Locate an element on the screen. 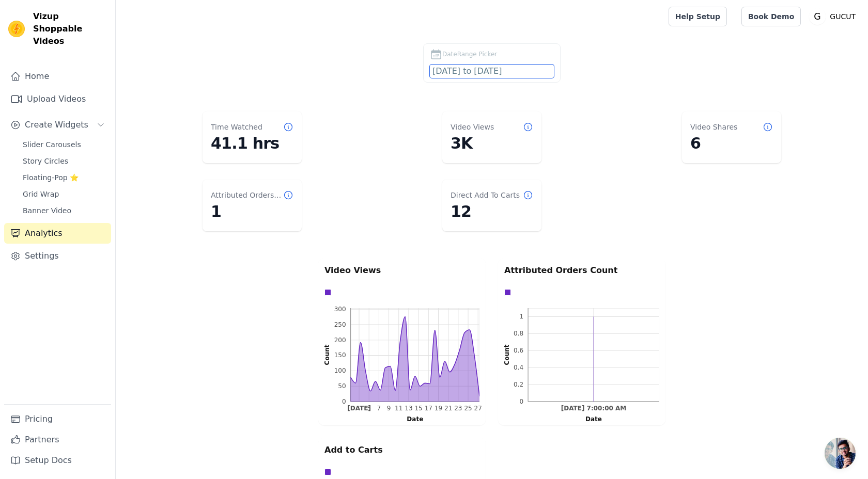 This screenshot has width=868, height=479. span: DateRange Picker is located at coordinates (469, 54).